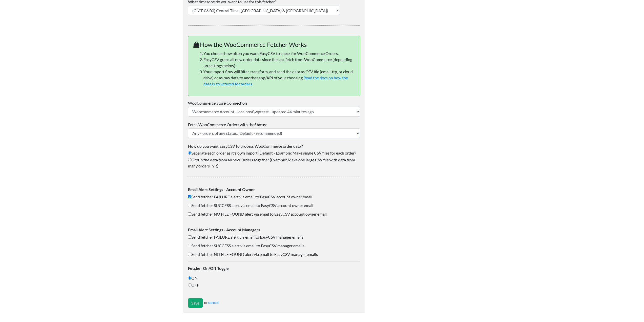 This screenshot has width=644, height=322. What do you see at coordinates (274, 278) in the screenshot?
I see `label: ON` at bounding box center [274, 278].